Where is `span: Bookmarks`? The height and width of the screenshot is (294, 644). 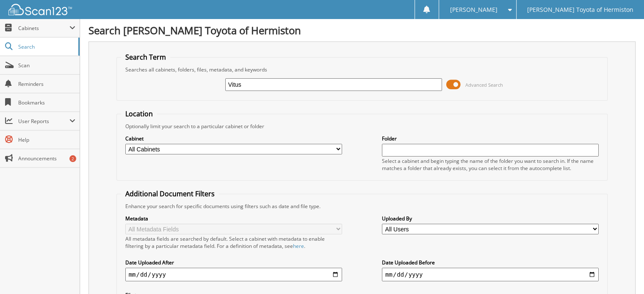
span: Bookmarks is located at coordinates (47, 102).